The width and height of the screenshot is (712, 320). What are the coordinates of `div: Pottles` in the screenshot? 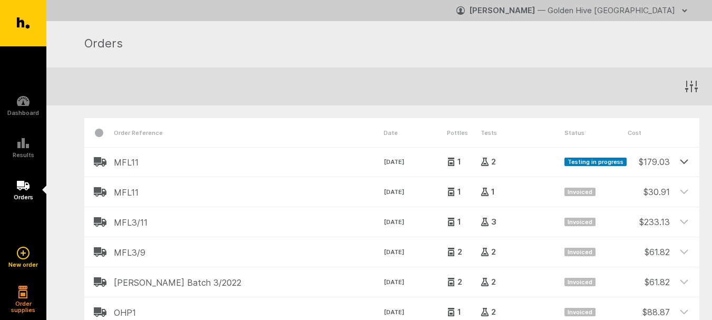 It's located at (464, 132).